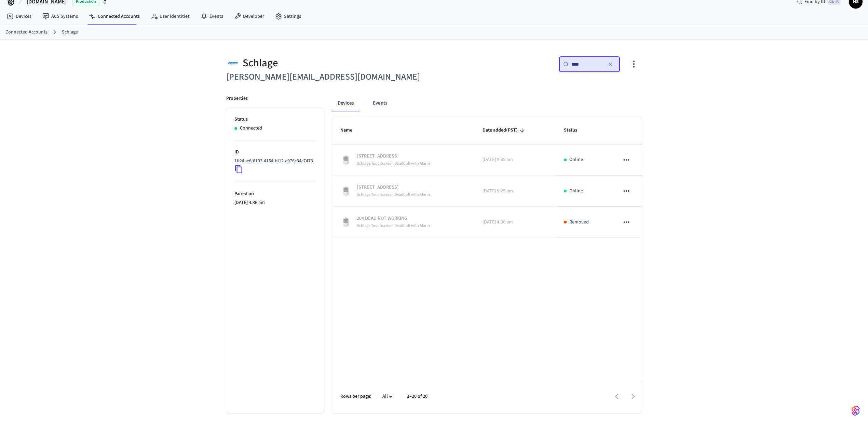 The height and width of the screenshot is (423, 868). What do you see at coordinates (856, 411) in the screenshot?
I see `img: SeamLogoGradient.69752ec5.svg` at bounding box center [856, 411].